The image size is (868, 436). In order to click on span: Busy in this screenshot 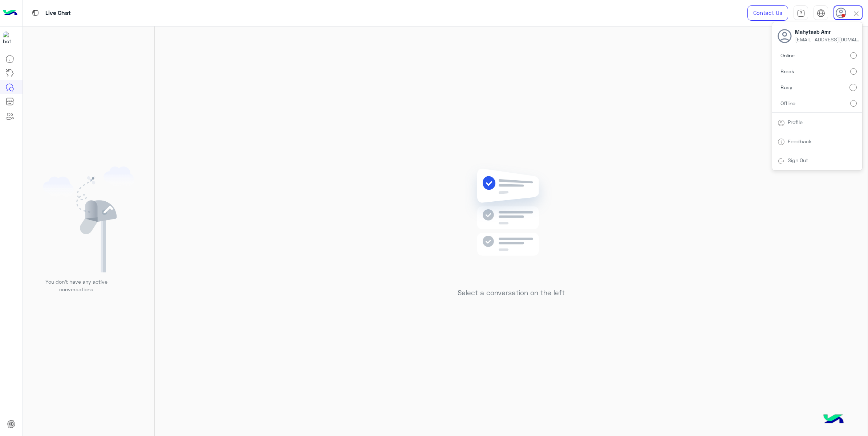, I will do `click(786, 87)`.